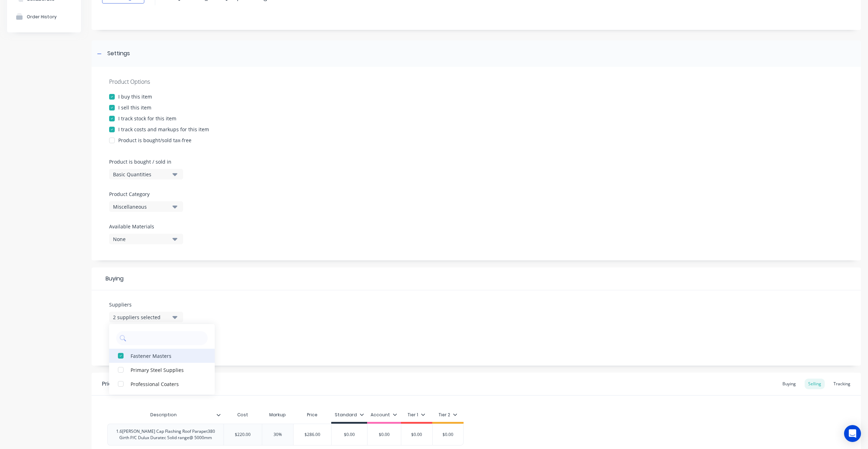 Image resolution: width=868 pixels, height=449 pixels. What do you see at coordinates (243, 435) in the screenshot?
I see `div: $220.00` at bounding box center [243, 435].